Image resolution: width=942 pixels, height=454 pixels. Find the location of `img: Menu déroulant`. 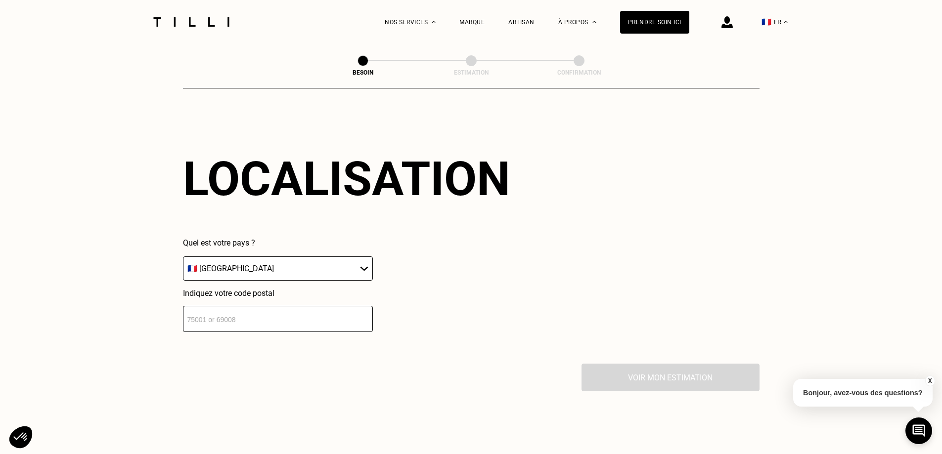

img: Menu déroulant is located at coordinates (434, 22).